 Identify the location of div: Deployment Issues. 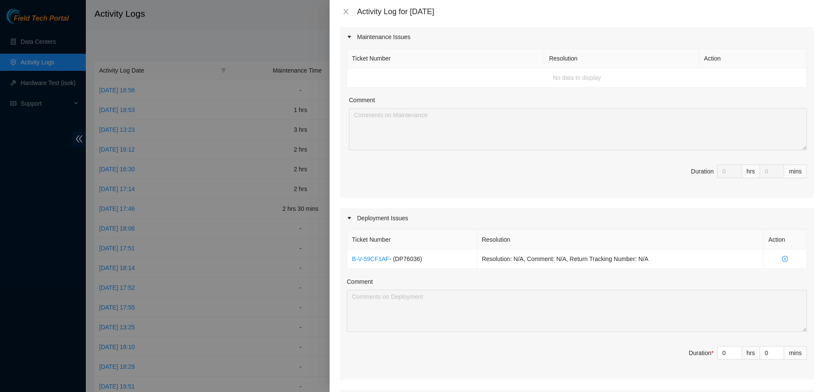
(577, 218).